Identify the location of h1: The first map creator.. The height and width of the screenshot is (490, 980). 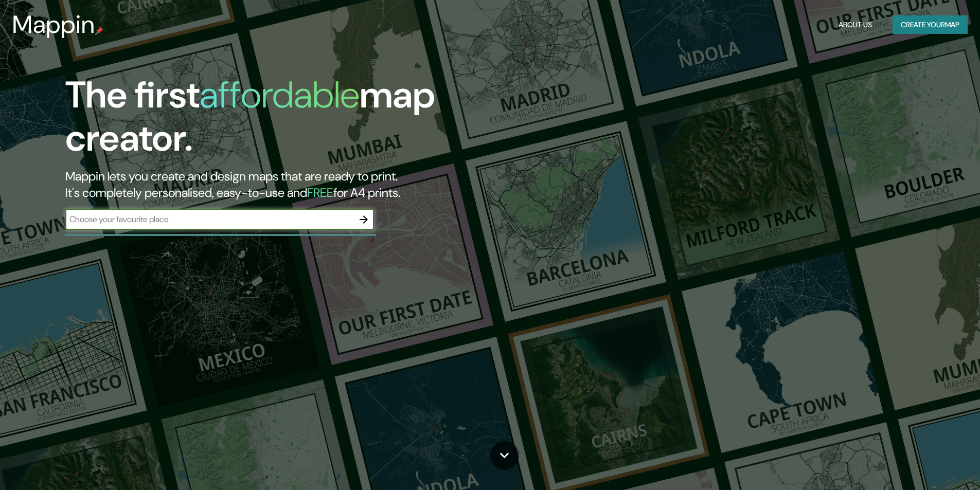
(310, 121).